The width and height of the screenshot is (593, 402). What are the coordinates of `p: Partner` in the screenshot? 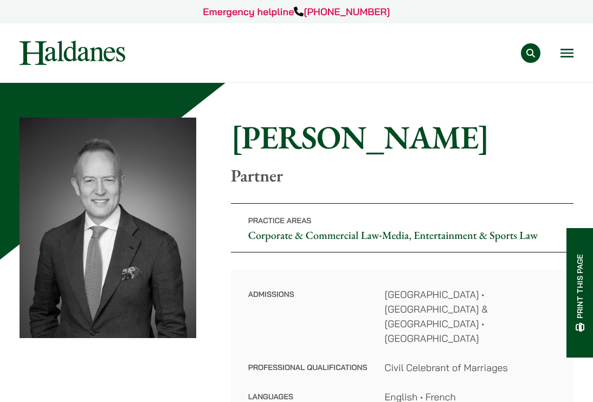 It's located at (402, 176).